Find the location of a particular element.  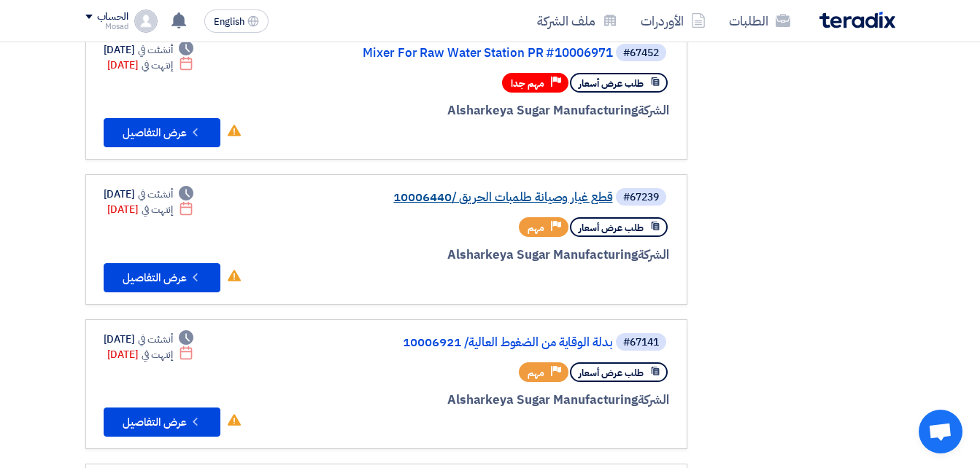

span: مهم جدا is located at coordinates (528, 83).